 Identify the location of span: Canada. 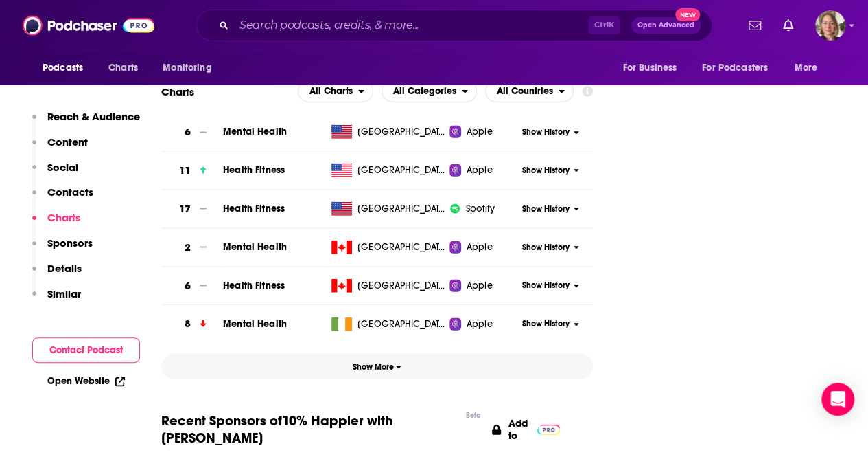
(402, 285).